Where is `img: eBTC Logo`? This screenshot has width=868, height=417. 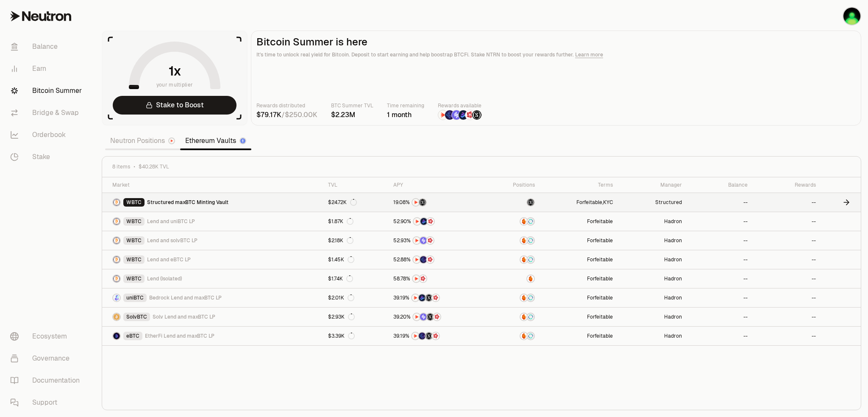
img: eBTC Logo is located at coordinates (117, 336).